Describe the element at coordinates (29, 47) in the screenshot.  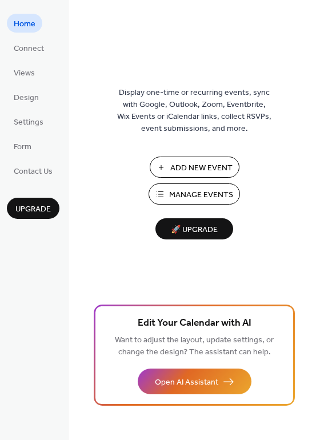
I see `a: Connect` at that location.